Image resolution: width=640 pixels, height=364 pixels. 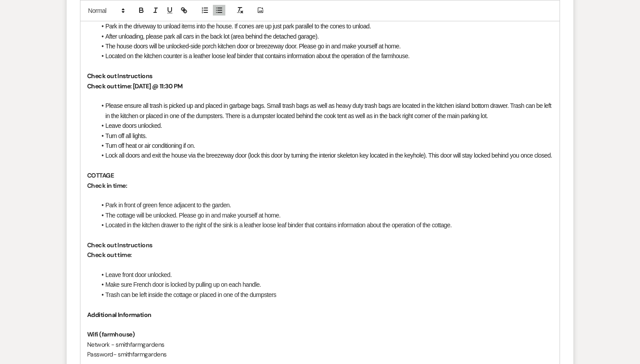 I want to click on span: Leave doors unlocked., so click(x=134, y=126).